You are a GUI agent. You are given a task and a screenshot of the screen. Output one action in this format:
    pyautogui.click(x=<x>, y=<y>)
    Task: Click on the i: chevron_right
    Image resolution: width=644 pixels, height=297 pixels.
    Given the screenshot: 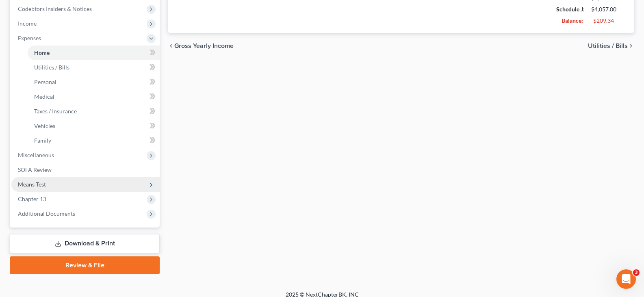 What is the action you would take?
    pyautogui.click(x=631, y=46)
    